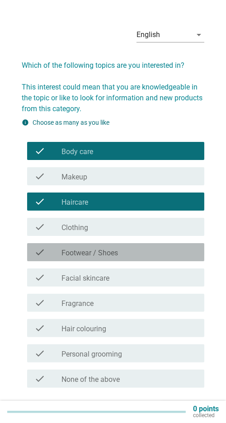 This screenshot has height=423, width=226. I want to click on label: Fragrance, so click(77, 304).